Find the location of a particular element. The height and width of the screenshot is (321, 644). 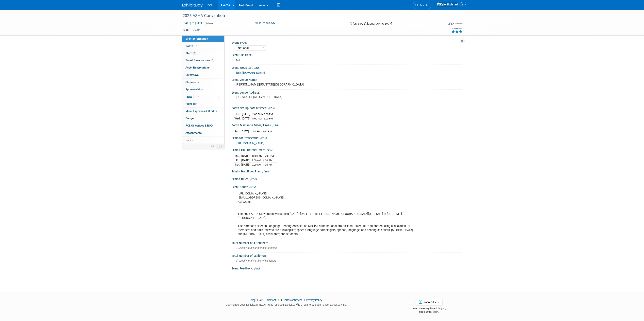

span: 9:00 AM - 6:00 PM is located at coordinates (262, 160).